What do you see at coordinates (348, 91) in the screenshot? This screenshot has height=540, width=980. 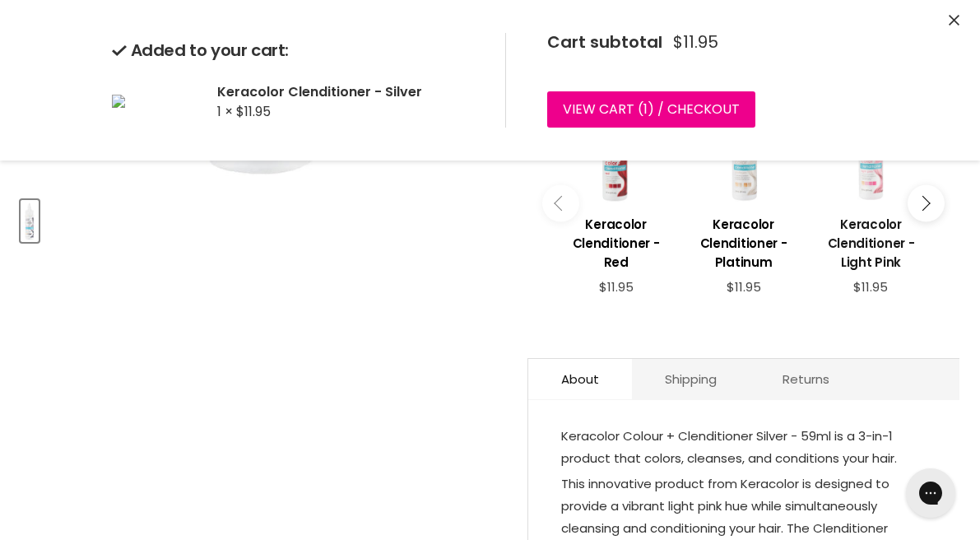 I see `h2: Keracolor Clenditioner - Silver` at bounding box center [348, 91].